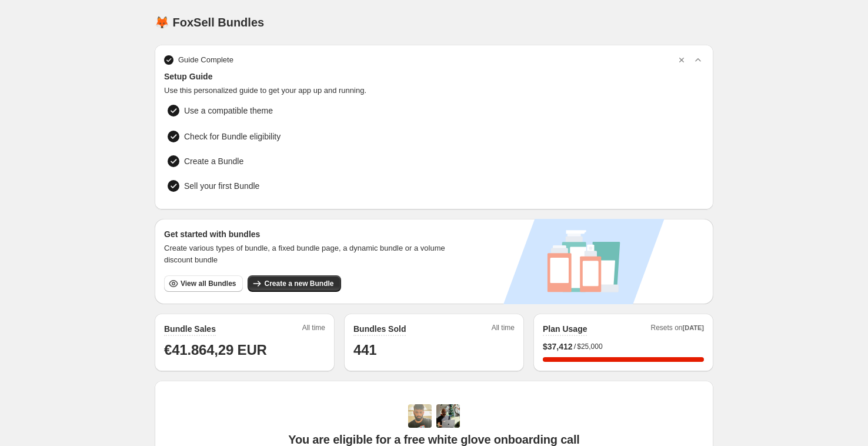 The image size is (868, 446). I want to click on h2: Bundles Sold, so click(379, 329).